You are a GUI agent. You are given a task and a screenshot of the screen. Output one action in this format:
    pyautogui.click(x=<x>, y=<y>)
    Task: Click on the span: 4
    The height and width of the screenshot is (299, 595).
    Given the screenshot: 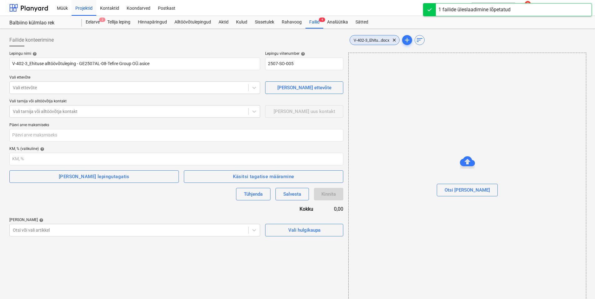 What is the action you would take?
    pyautogui.click(x=322, y=20)
    